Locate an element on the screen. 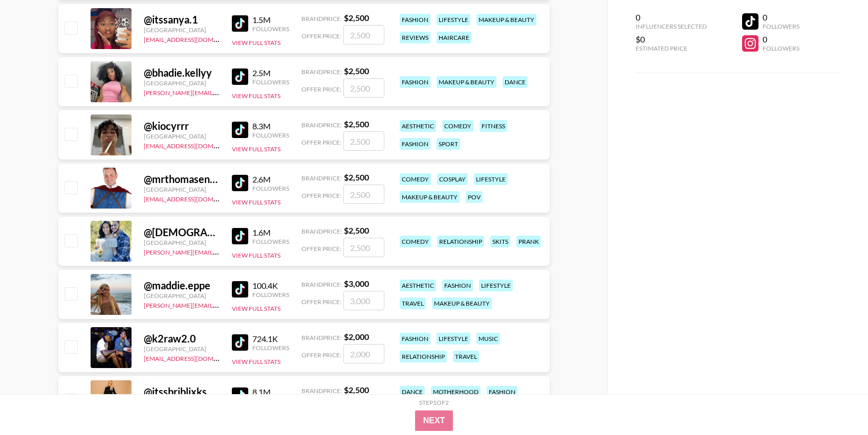 This screenshot has height=435, width=868. div: music is located at coordinates (488, 339).